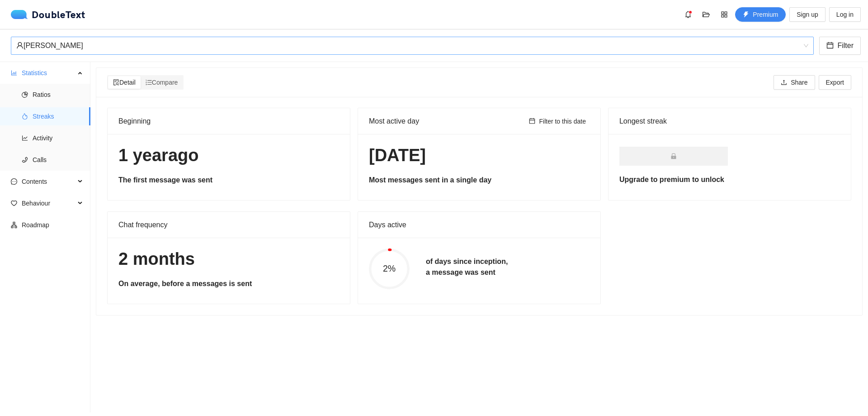 The image size is (868, 416). Describe the element at coordinates (688, 14) in the screenshot. I see `span: bell` at that location.